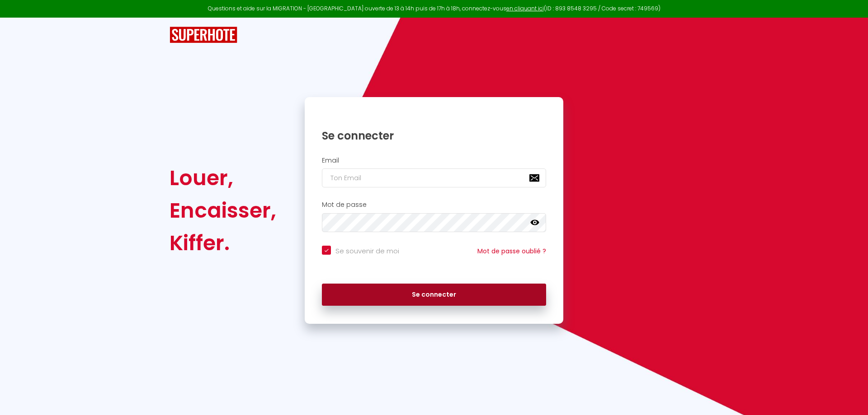  What do you see at coordinates (434, 295) in the screenshot?
I see `button: Se connecter` at bounding box center [434, 295].